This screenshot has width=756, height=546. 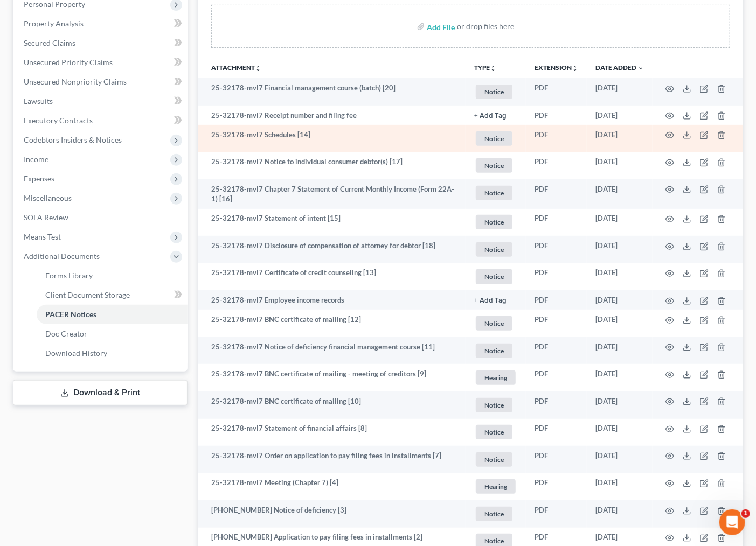 I want to click on td: 25-32178-mvl7 Employee income records, so click(x=332, y=300).